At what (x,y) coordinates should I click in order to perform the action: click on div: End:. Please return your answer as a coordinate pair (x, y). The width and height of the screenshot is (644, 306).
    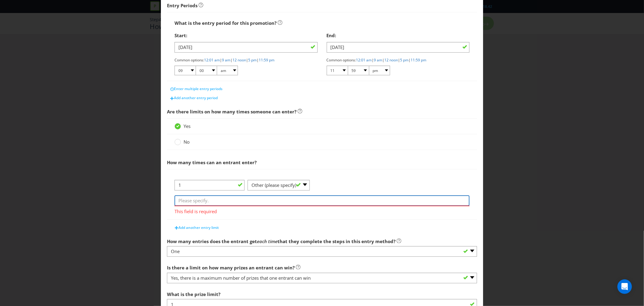
    Looking at the image, I should click on (398, 35).